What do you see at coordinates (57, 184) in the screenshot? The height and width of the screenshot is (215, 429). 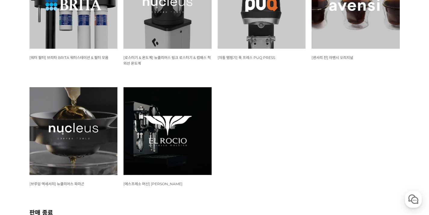 I see `a: [브루잉 액세서리] 뉴클리어스 파라곤` at bounding box center [57, 184].